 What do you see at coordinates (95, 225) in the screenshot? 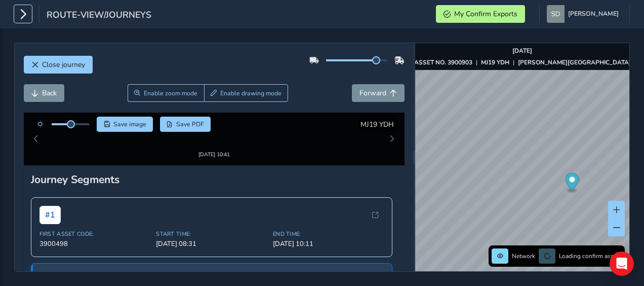
I see `span: First Asset Code:` at bounding box center [95, 225].